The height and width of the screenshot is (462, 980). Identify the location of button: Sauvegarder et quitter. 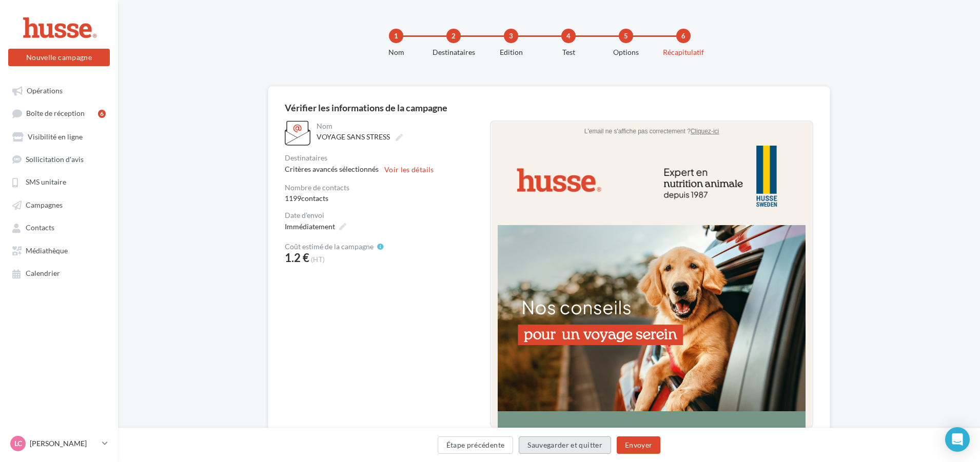
(565, 445).